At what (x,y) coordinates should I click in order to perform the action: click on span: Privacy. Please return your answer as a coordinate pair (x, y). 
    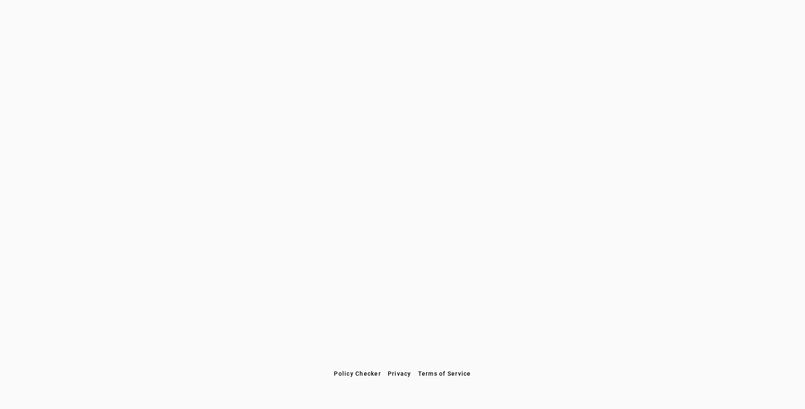
    Looking at the image, I should click on (400, 373).